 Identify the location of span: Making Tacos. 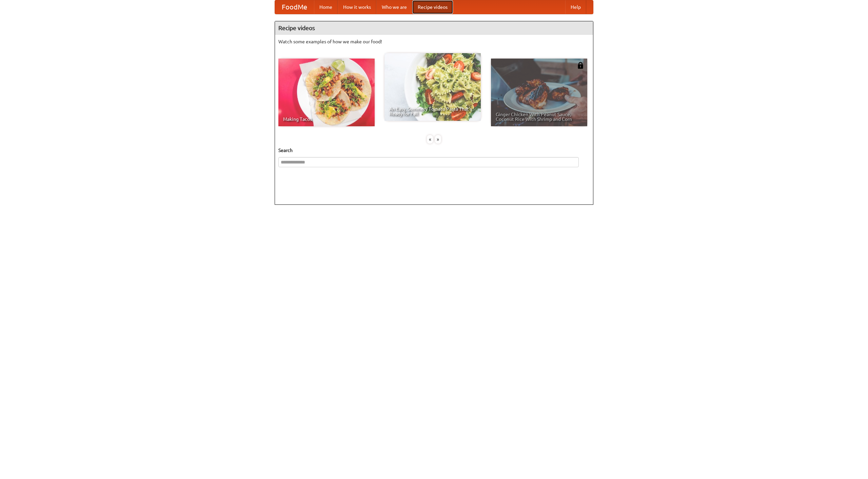
(326, 119).